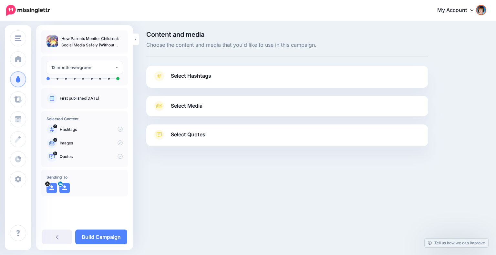 The width and height of the screenshot is (496, 255). Describe the element at coordinates (458, 10) in the screenshot. I see `a: My Account` at that location.